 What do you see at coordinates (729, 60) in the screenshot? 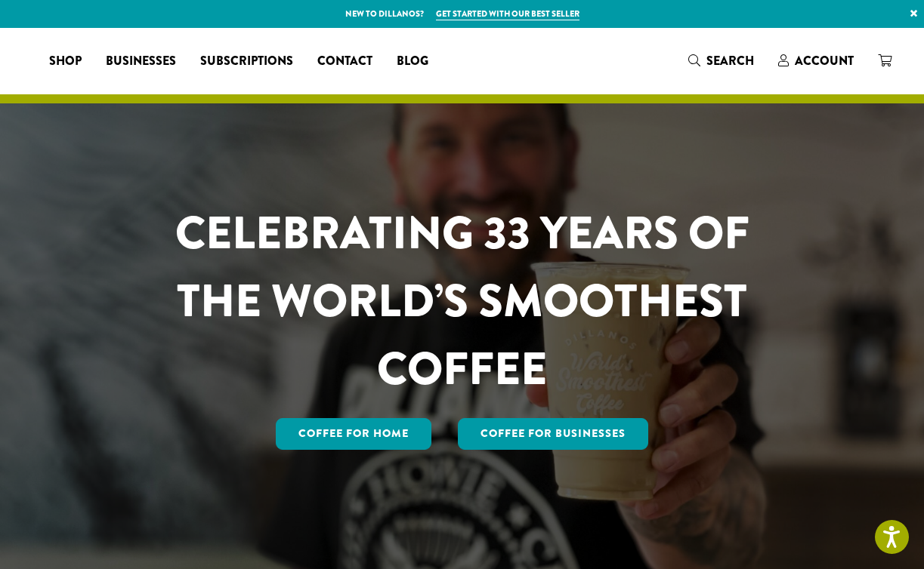
I see `span: Search` at bounding box center [729, 60].